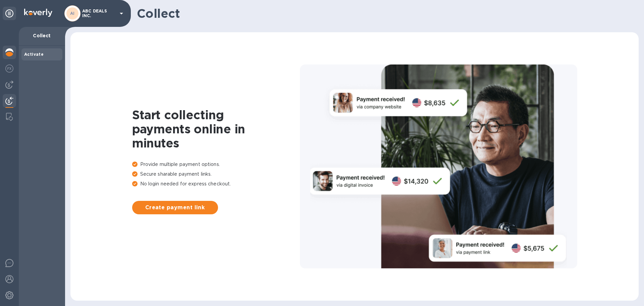 The width and height of the screenshot is (644, 306). What do you see at coordinates (34, 54) in the screenshot?
I see `b: Activate` at bounding box center [34, 54].